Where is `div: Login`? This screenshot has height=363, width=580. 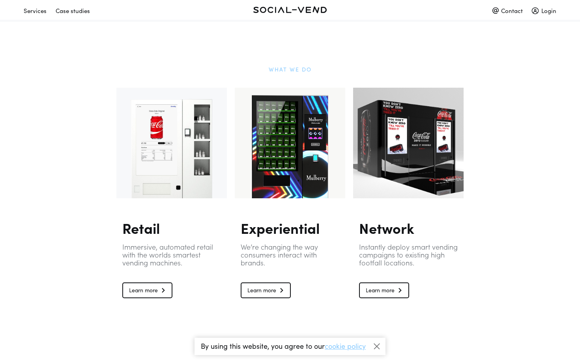 div: Login is located at coordinates (544, 10).